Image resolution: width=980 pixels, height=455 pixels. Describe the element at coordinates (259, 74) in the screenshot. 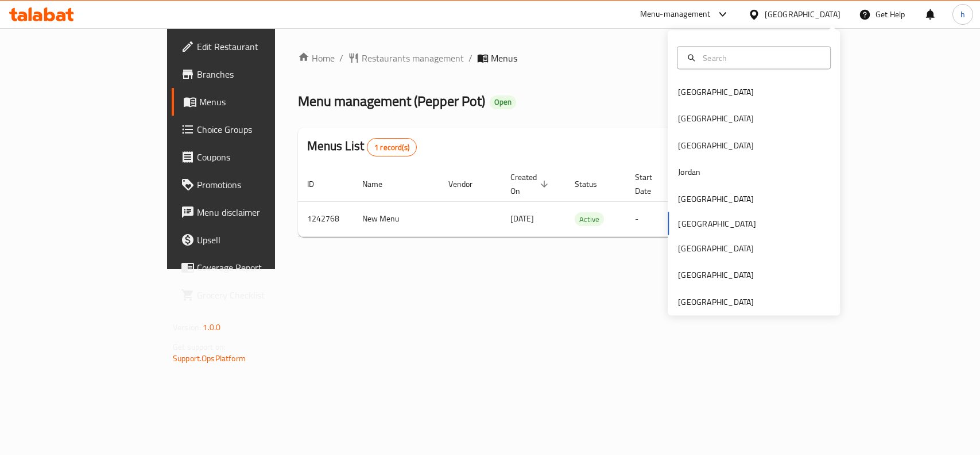

I see `span: Branches` at that location.